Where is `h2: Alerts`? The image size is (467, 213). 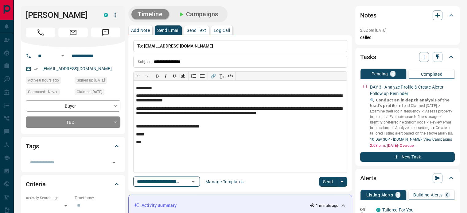 h2: Alerts is located at coordinates (368, 178).